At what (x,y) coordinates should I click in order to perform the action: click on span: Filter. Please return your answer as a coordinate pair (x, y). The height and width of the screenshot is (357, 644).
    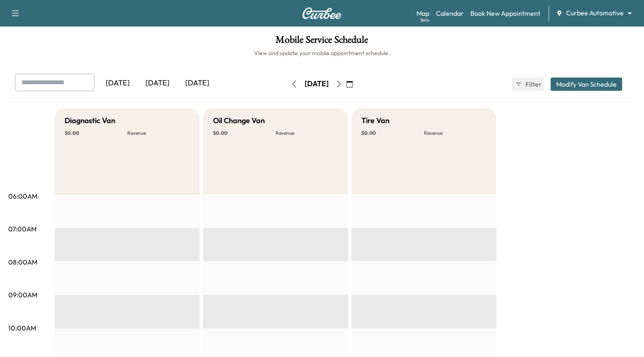
    Looking at the image, I should click on (533, 85).